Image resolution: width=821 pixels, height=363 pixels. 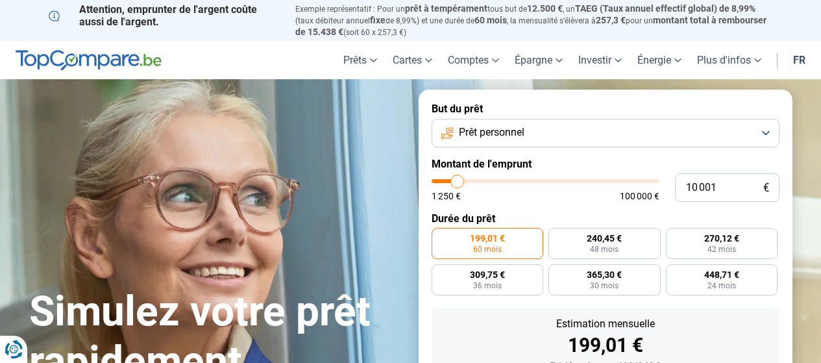 What do you see at coordinates (531, 26) in the screenshot?
I see `span: montant total à rembourser de 15.438 €` at bounding box center [531, 26].